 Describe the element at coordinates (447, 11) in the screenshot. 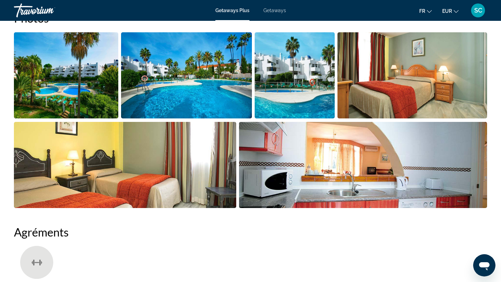

I see `span: EUR` at that location.